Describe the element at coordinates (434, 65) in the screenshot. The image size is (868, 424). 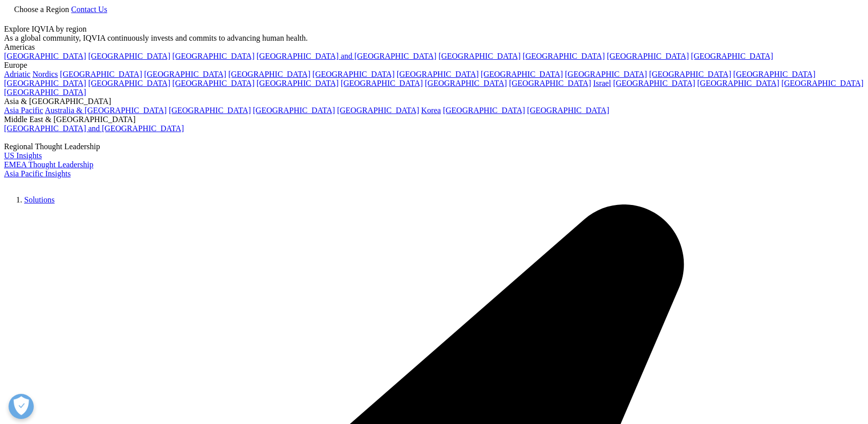
I see `div: Europe` at that location.